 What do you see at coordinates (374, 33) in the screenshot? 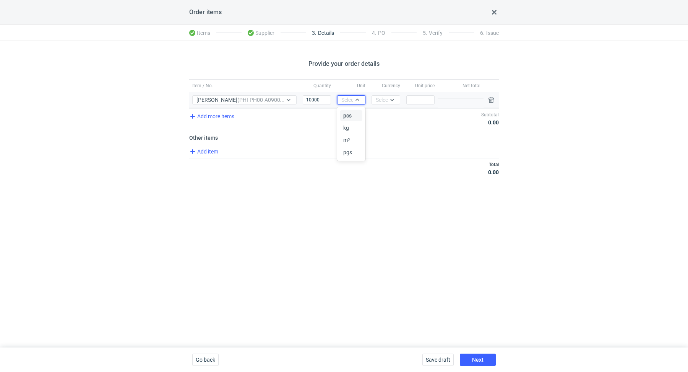
I see `span: 4 .` at bounding box center [374, 33].